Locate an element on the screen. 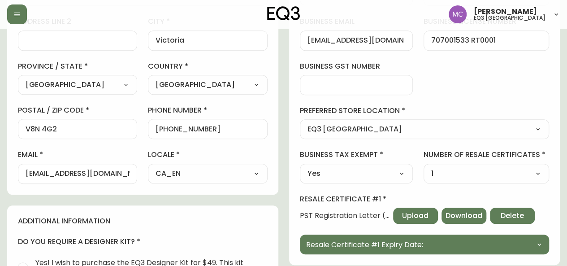  button: Upload is located at coordinates (415, 215).